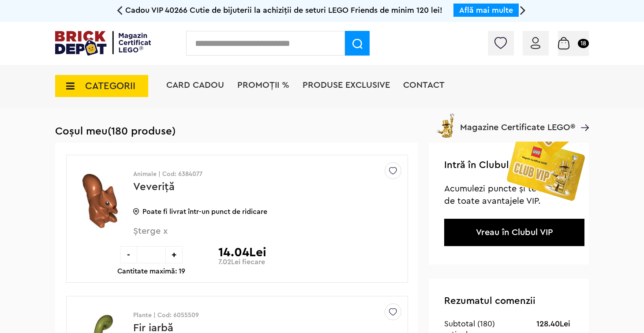 The height and width of the screenshot is (333, 644). Describe the element at coordinates (242, 262) in the screenshot. I see `p: 7.02Lei fiecare` at that location.